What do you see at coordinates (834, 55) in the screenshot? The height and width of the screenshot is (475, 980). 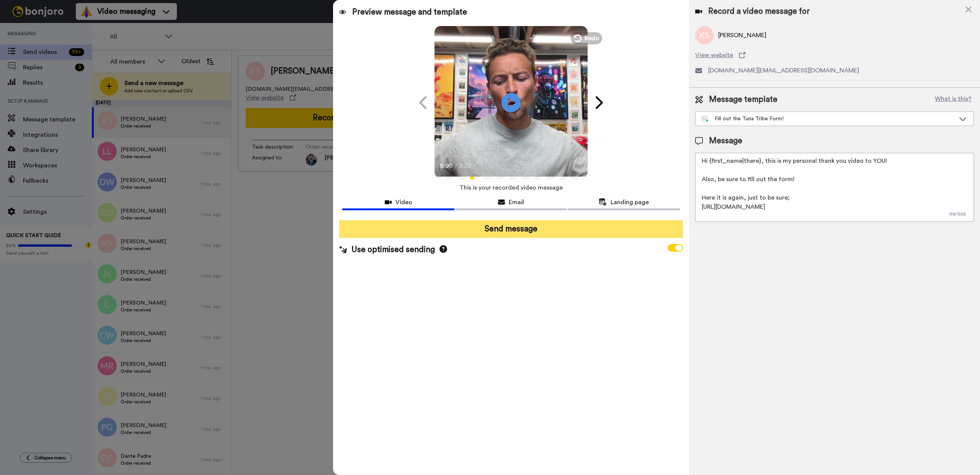 I see `a: View website` at bounding box center [834, 55].